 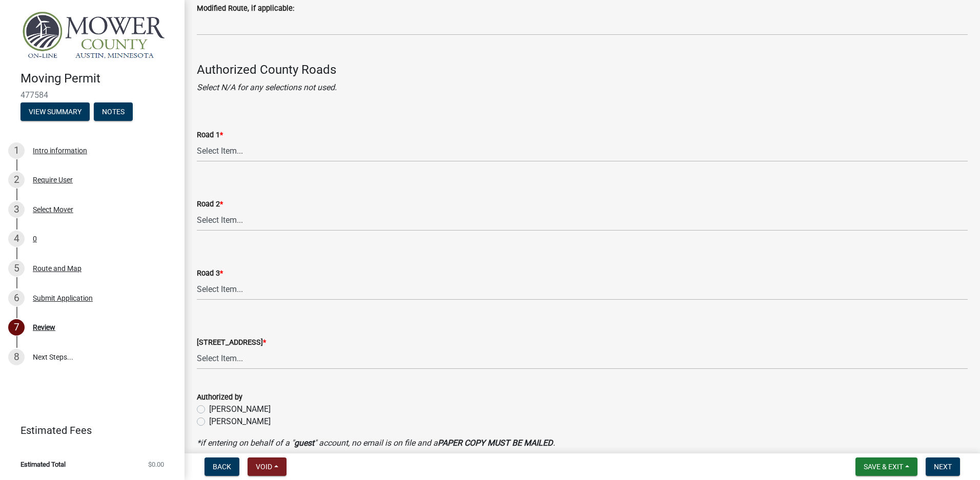 I want to click on i: *if entering on behalf of a " " account, no email is on file and a ., so click(x=375, y=443).